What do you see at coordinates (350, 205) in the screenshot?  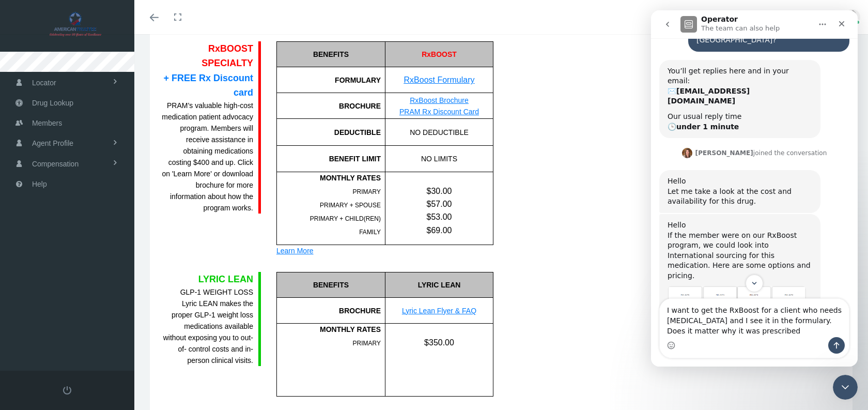 I see `span: PRIMARY + SPOUSE` at bounding box center [350, 205].